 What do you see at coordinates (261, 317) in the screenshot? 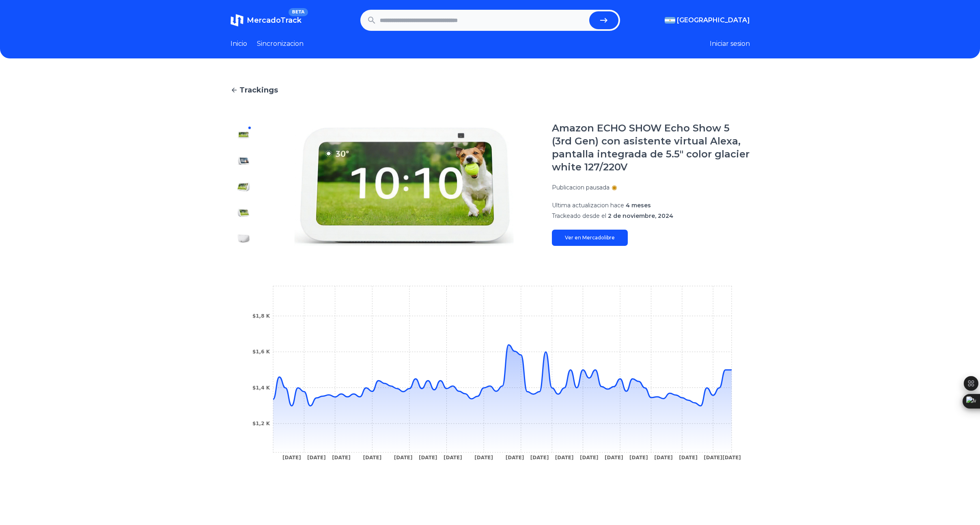
I see `tspan: $1,8 K` at bounding box center [261, 317].